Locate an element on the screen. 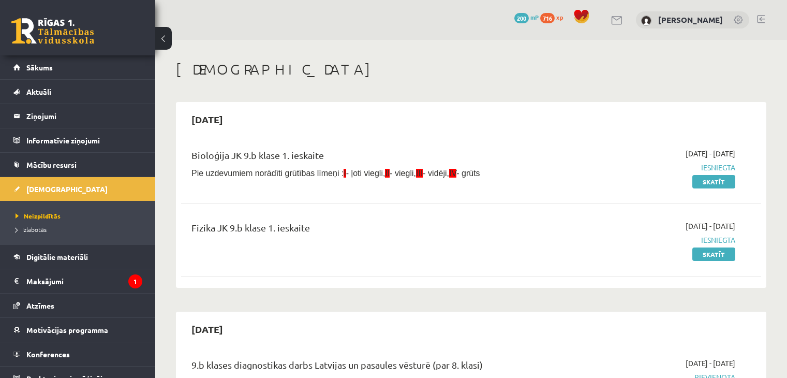  span: IV is located at coordinates (453, 173).